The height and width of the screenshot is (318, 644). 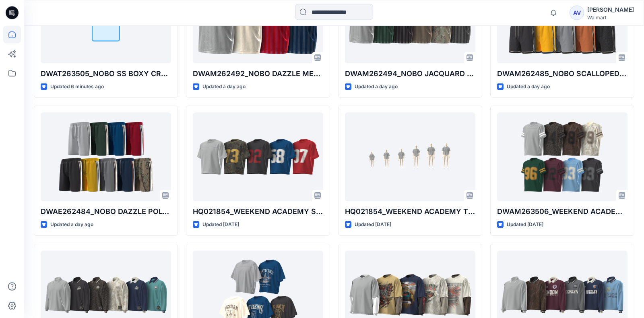 I want to click on p: HQ021854_WEEKEND ACADEMY SS MESH TOP, so click(x=258, y=212).